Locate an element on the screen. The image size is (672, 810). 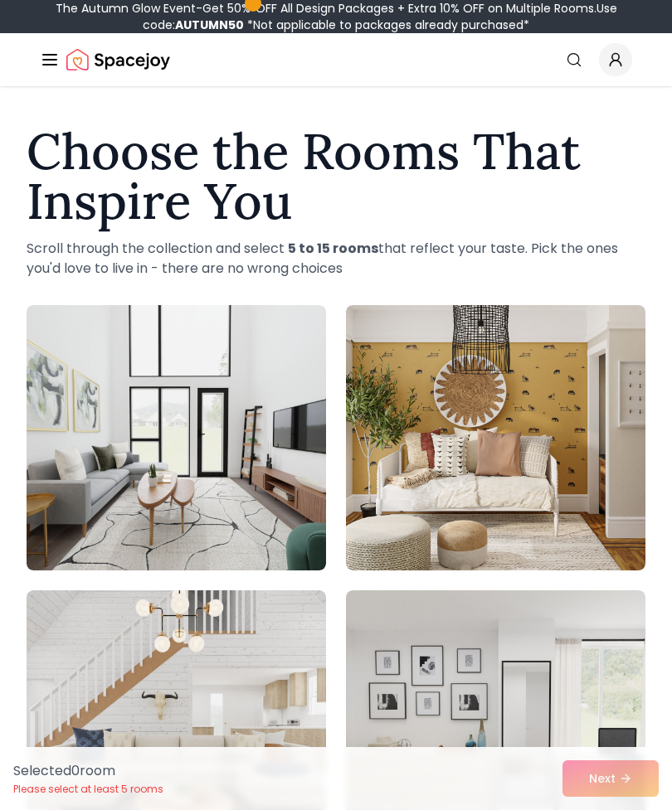
strong: 5 to 15 rooms is located at coordinates (332, 248).